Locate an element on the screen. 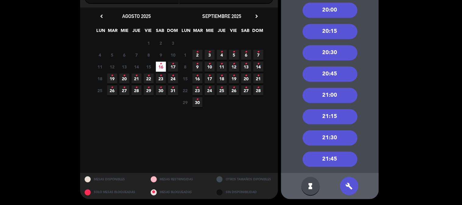 The height and width of the screenshot is (205, 462). div: SOLO MESAS BLOQUEADAS is located at coordinates (113, 193).